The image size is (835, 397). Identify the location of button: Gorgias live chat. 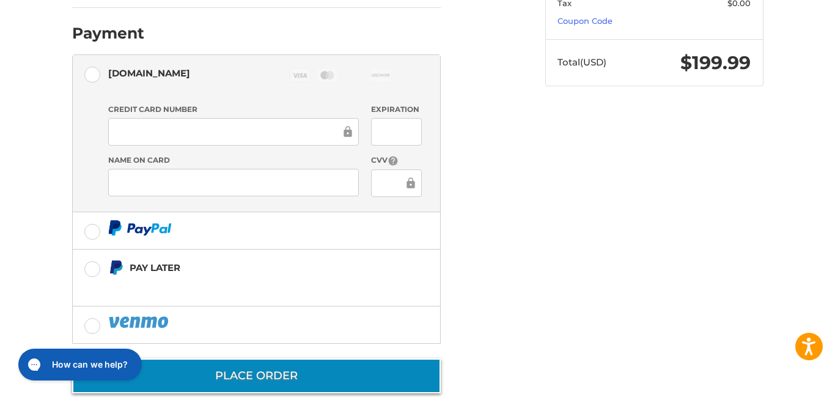
(68, 20).